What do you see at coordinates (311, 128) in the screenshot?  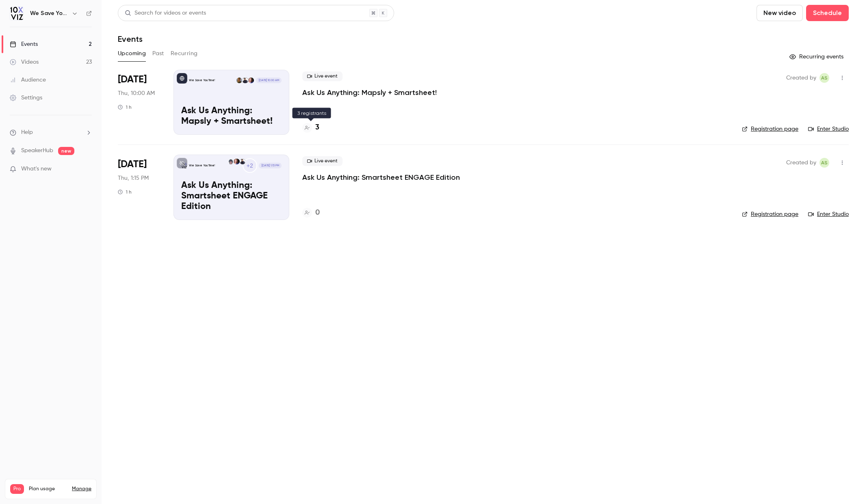 I see `a: 3` at bounding box center [311, 128].